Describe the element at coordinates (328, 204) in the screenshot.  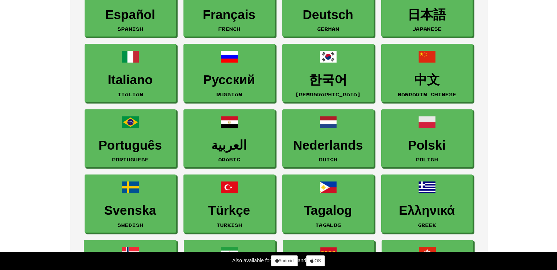
I see `a: TagalogTagalog` at that location.